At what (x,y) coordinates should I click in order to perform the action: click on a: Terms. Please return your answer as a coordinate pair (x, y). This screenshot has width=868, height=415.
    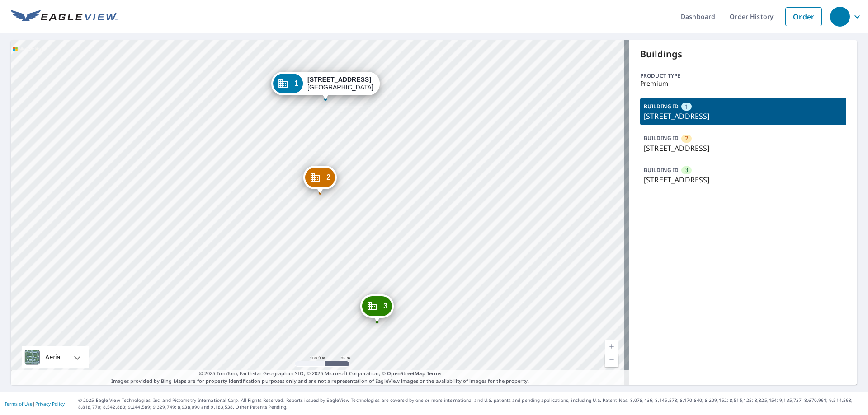
    Looking at the image, I should click on (434, 373).